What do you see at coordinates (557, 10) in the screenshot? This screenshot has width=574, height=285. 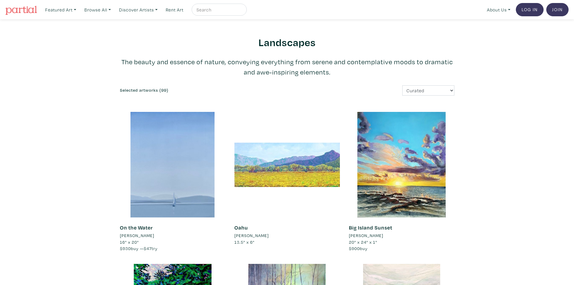 I see `a: Join` at bounding box center [557, 10].